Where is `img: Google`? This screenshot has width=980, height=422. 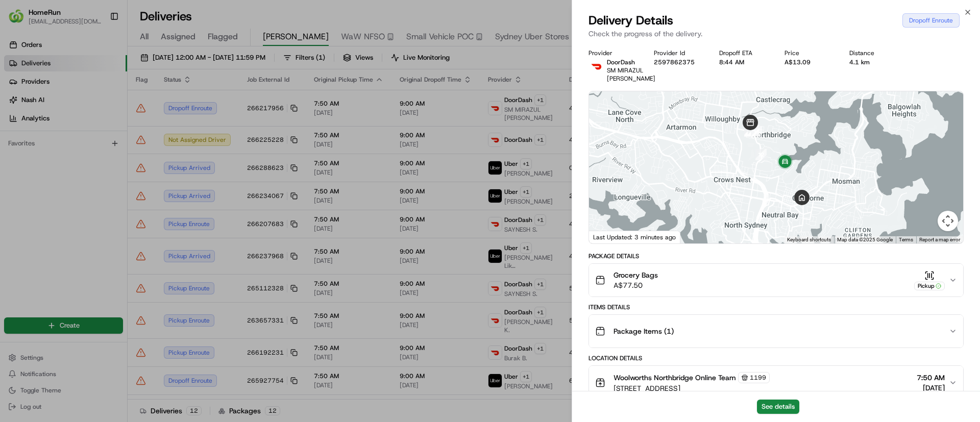
img: Google is located at coordinates (608, 237).